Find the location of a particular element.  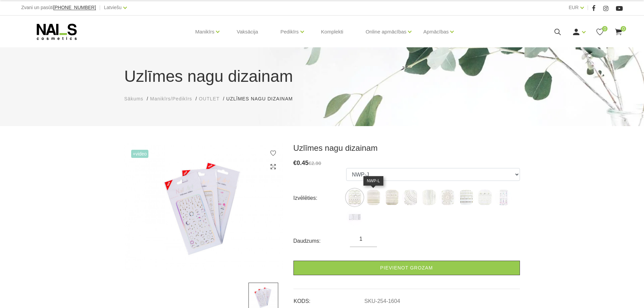

span: 0.45 is located at coordinates (302, 163).